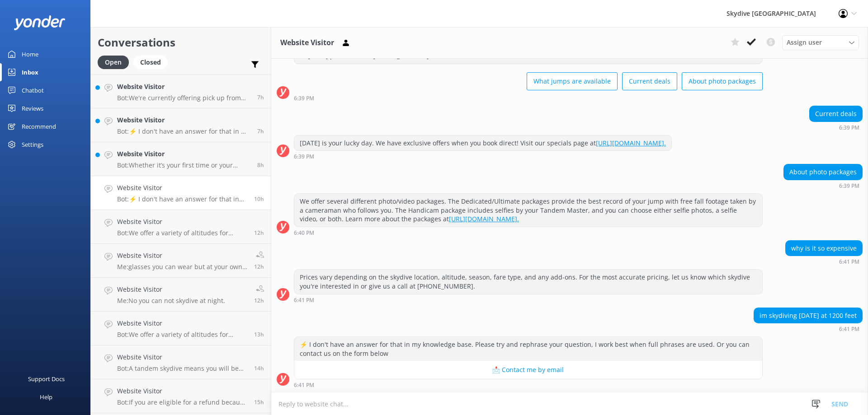 This screenshot has width=868, height=415. What do you see at coordinates (46, 379) in the screenshot?
I see `div: Support Docs` at bounding box center [46, 379].